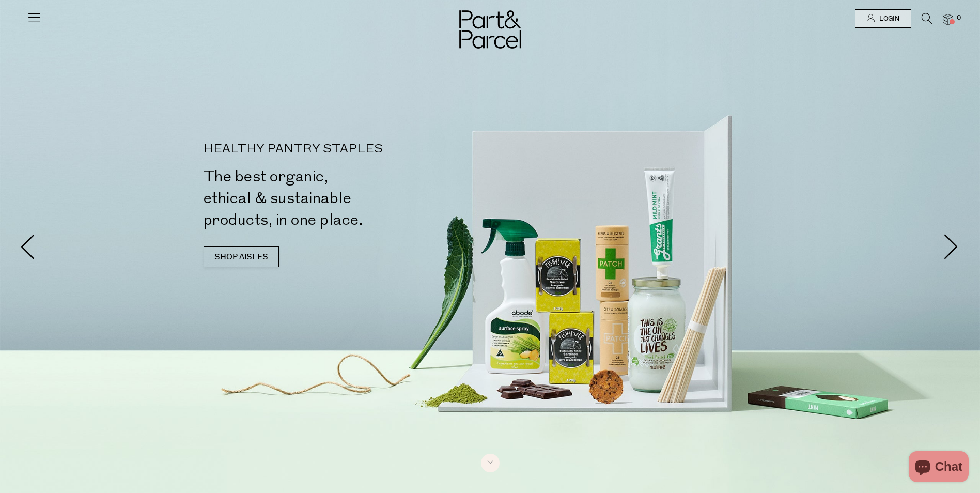  What do you see at coordinates (883, 19) in the screenshot?
I see `a: Login` at bounding box center [883, 19].